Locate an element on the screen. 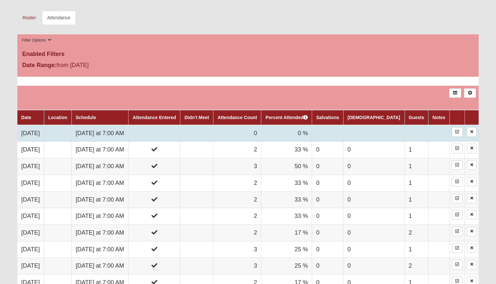 Image resolution: width=496 pixels, height=284 pixels. a: Roster is located at coordinates (29, 18).